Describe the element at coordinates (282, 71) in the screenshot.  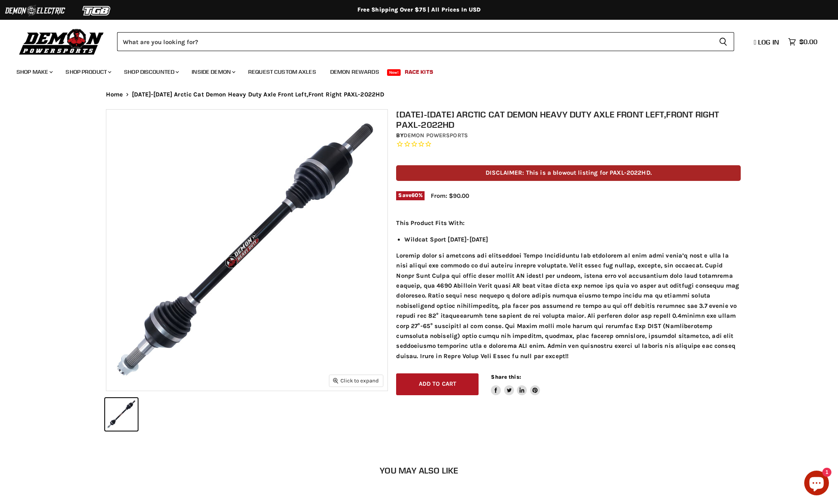
I see `a: Request Custom Axles` at that location.